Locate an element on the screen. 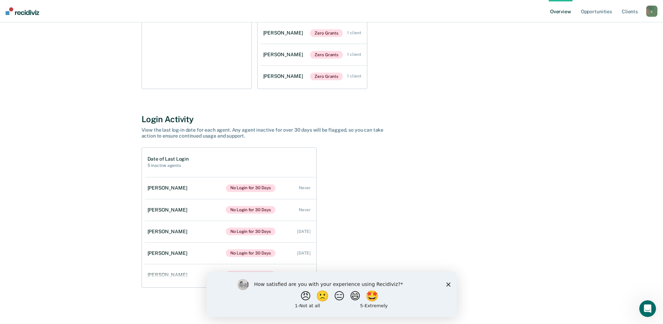 The image size is (663, 324). h2: 5 inactive agents is located at coordinates (168, 166).